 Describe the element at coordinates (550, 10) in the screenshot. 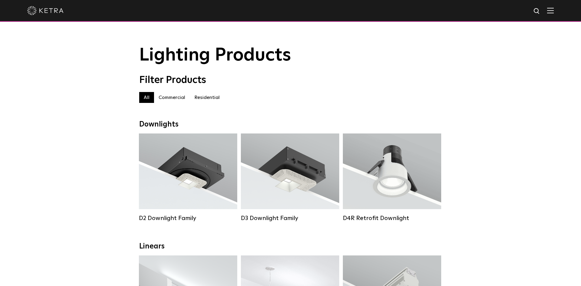

I see `img: Hamburger%20Nav.svg` at that location.